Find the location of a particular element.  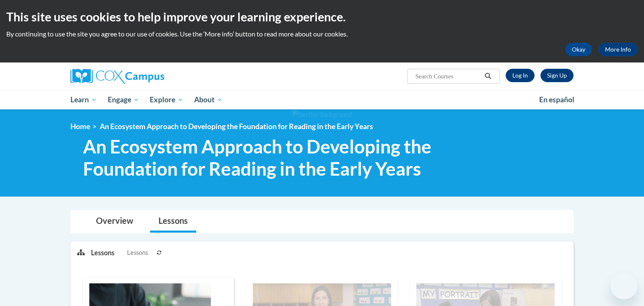

a: About is located at coordinates (208, 100).